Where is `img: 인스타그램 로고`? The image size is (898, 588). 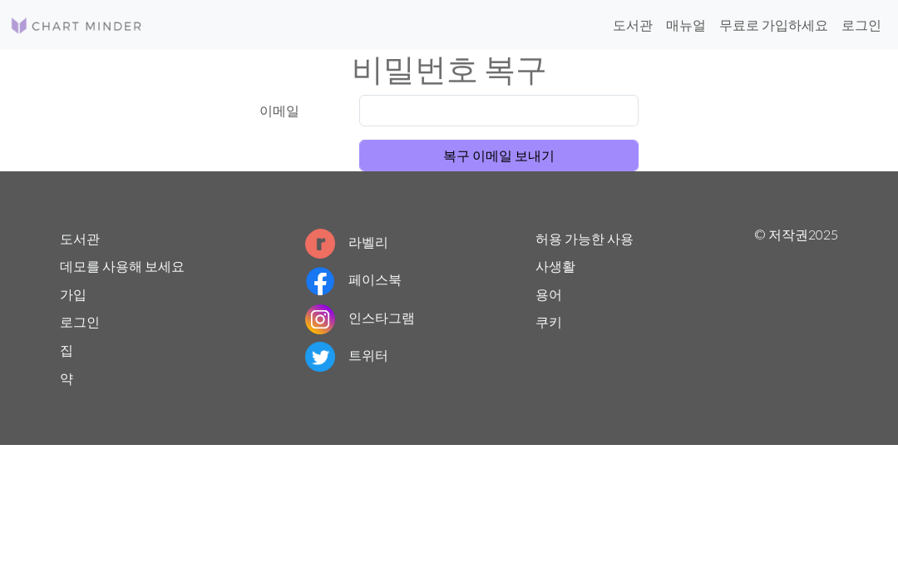 img: 인스타그램 로고 is located at coordinates (321, 319).